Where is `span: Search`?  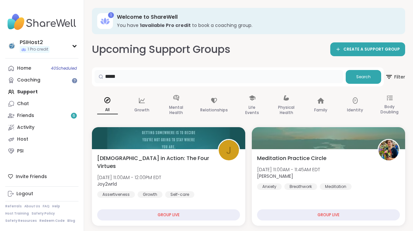
span: Search is located at coordinates (364, 77).